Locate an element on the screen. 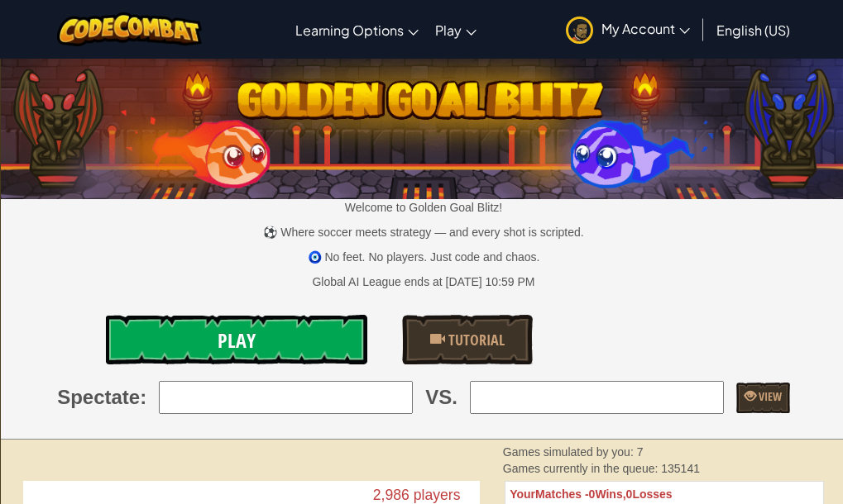 The image size is (843, 504). a: Tutorial is located at coordinates (468, 340).